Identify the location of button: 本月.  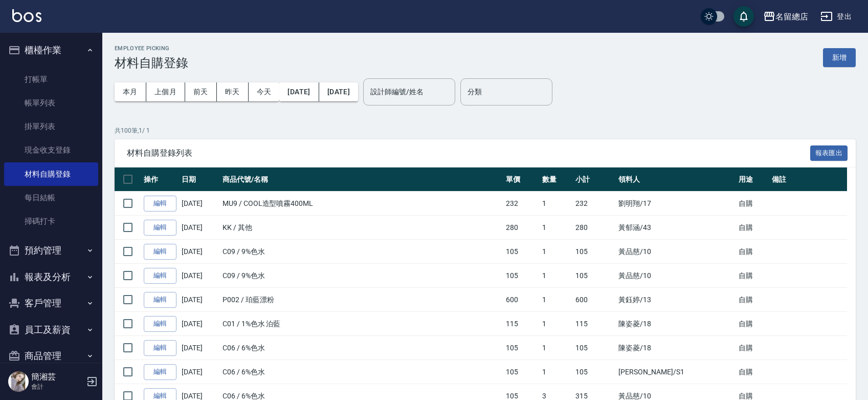
(130, 91).